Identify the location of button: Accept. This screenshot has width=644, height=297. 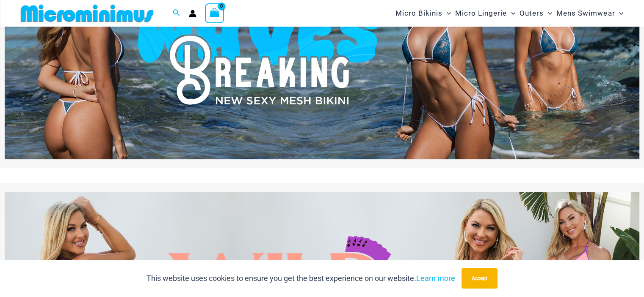
(479, 279).